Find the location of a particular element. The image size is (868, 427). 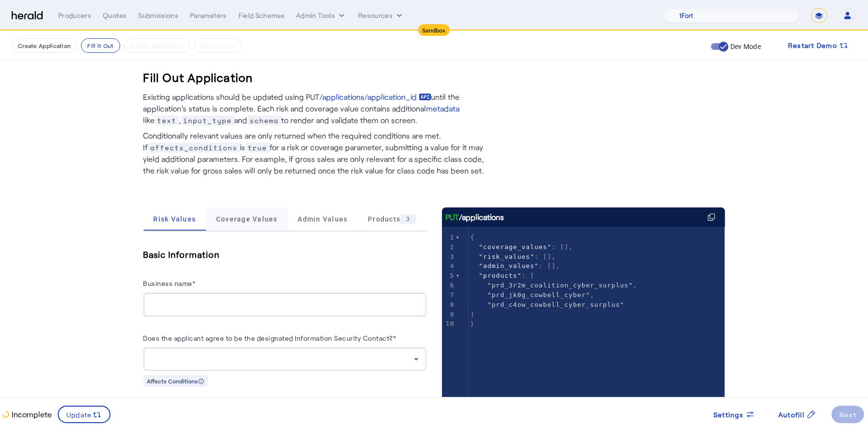

div: Quotes is located at coordinates (114, 16).